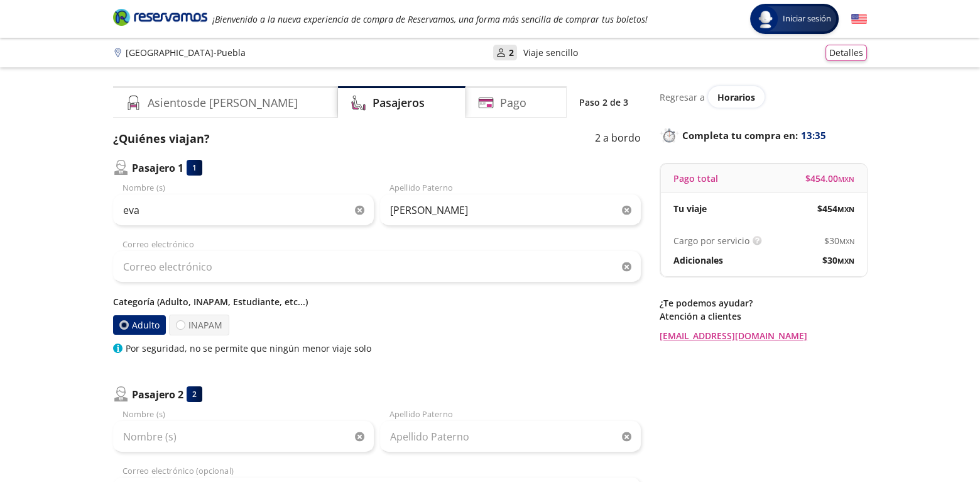 Image resolution: width=980 pixels, height=482 pixels. What do you see at coordinates (158, 168) in the screenshot?
I see `p: Pasajero 1` at bounding box center [158, 168].